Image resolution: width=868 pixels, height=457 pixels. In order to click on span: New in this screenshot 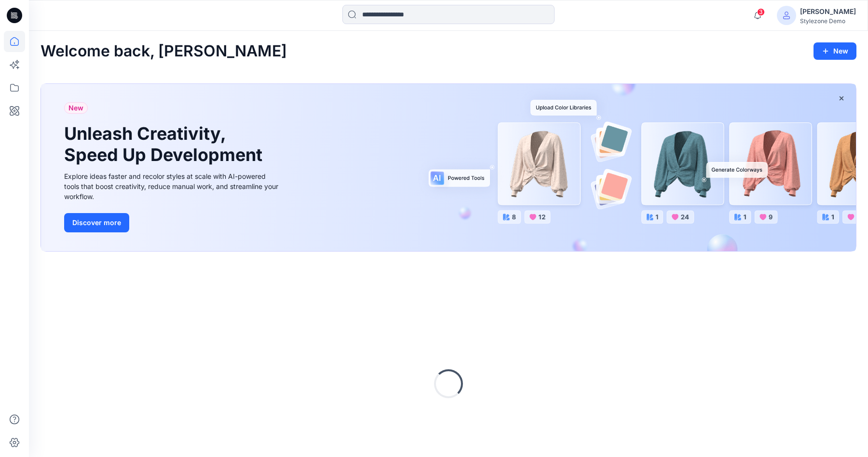, I will do `click(75, 108)`.